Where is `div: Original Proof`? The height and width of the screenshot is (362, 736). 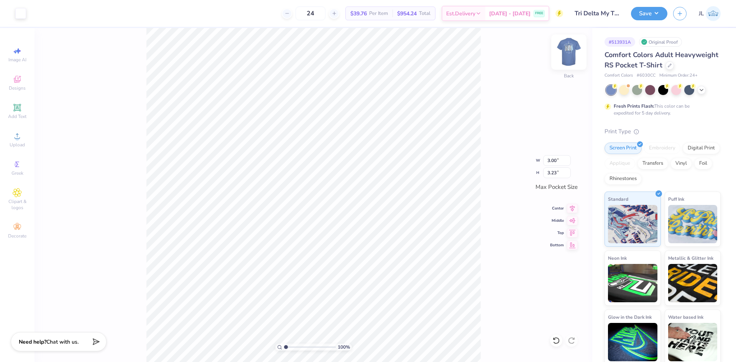
div: Original Proof is located at coordinates (661, 42).